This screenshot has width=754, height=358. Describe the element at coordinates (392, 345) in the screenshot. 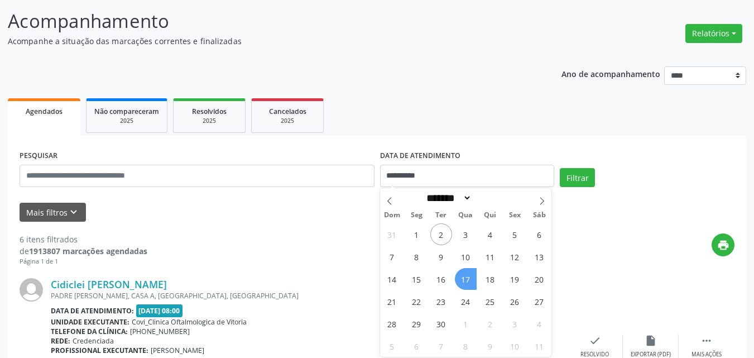

I see `span: Outubro 5, 2025` at that location.